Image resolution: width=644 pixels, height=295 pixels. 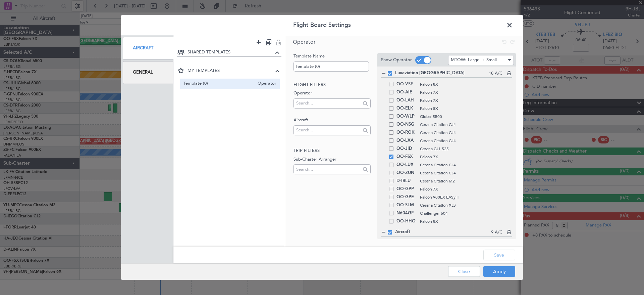 I want to click on span: OO-FSX, so click(x=407, y=157).